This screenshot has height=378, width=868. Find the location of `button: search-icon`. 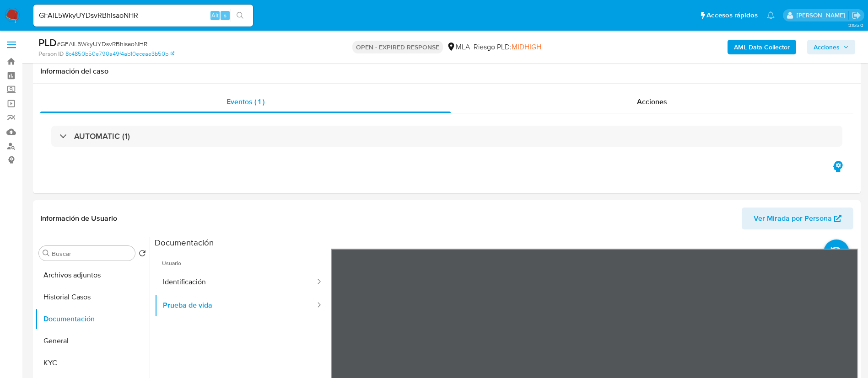

button: search-icon is located at coordinates (240, 16).